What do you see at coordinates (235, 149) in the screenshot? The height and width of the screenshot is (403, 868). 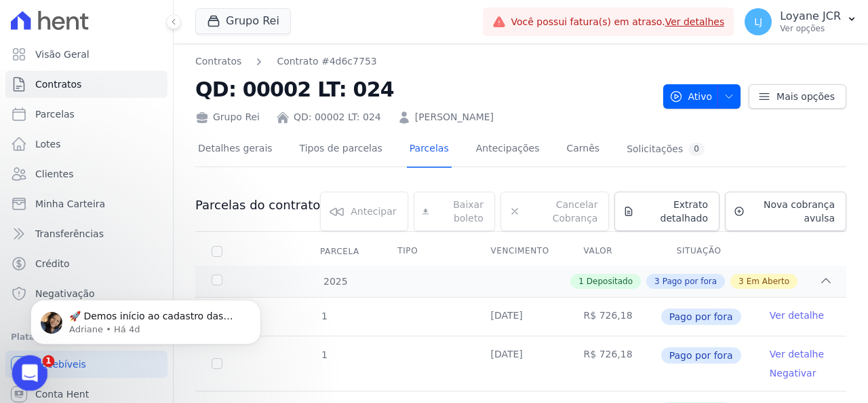 I see `a: Detalhes gerais` at bounding box center [235, 149].